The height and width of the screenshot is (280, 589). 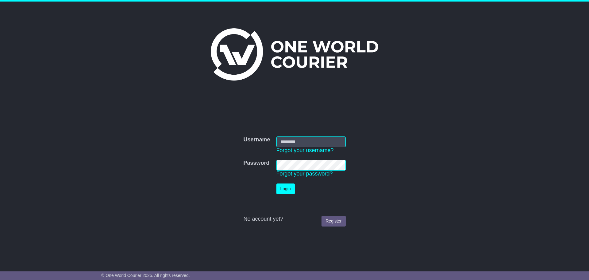 What do you see at coordinates (334, 221) in the screenshot?
I see `a: Register` at bounding box center [334, 221].